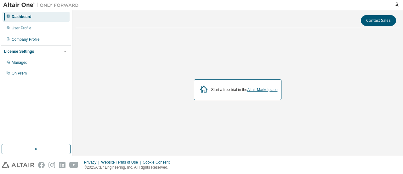 The width and height of the screenshot is (403, 174). Describe the element at coordinates (158, 162) in the screenshot. I see `div: Cookie Consent` at that location.